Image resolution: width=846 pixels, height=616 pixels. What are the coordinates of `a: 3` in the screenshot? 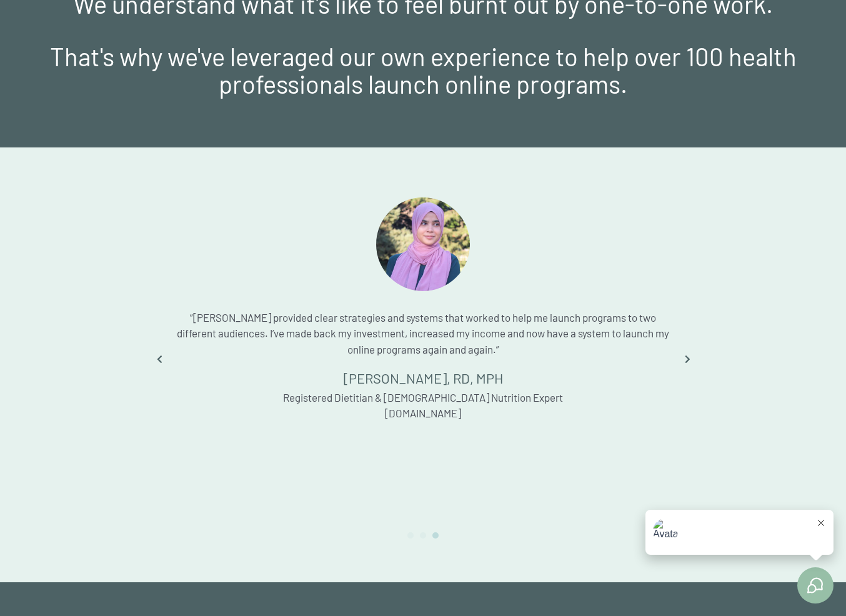 It's located at (435, 535).